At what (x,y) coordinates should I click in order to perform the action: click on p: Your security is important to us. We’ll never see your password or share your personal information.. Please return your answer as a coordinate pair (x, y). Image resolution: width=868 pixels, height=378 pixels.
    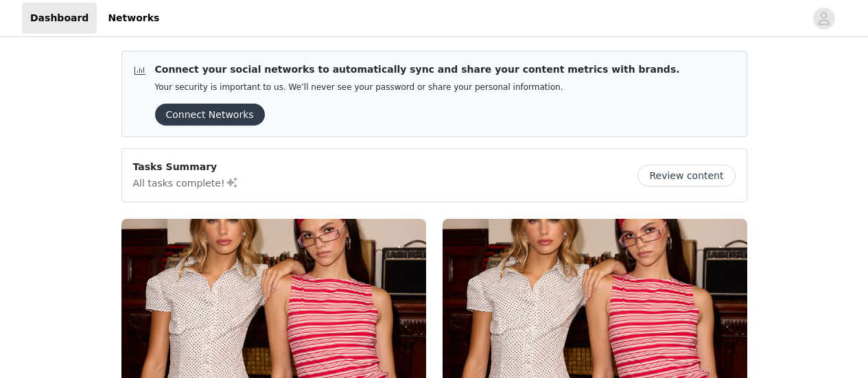
    Looking at the image, I should click on (417, 87).